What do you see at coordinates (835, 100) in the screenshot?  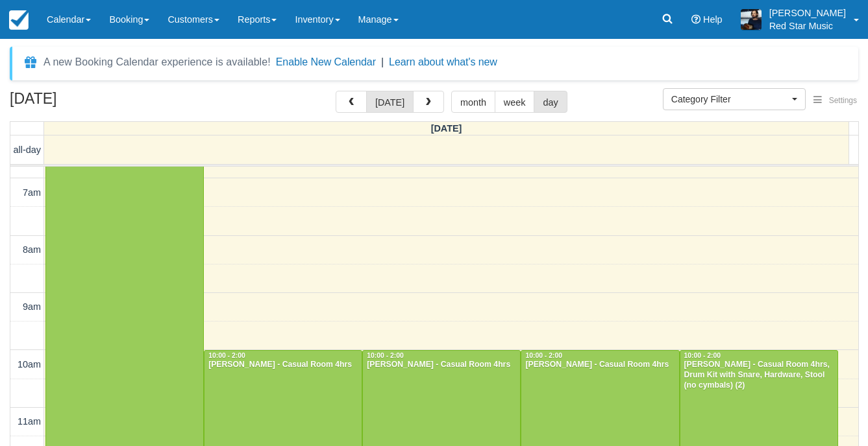 I see `button: Settings` at bounding box center [835, 100].